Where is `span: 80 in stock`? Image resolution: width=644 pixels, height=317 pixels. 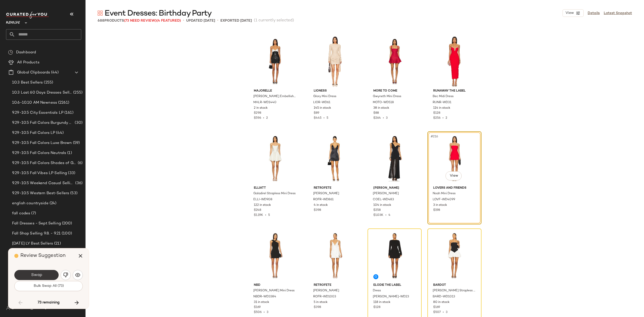 span: 80 in stock is located at coordinates (441, 302).